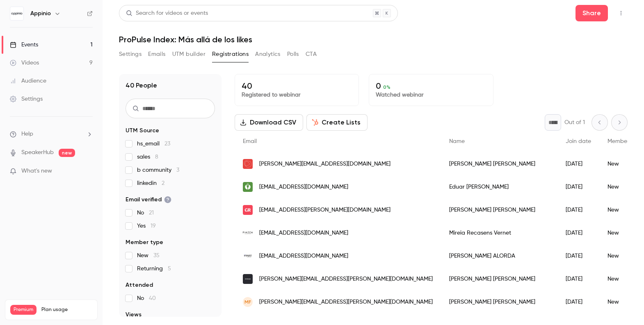 This screenshot has width=644, height=325. I want to click on h1: 40 People, so click(141, 85).